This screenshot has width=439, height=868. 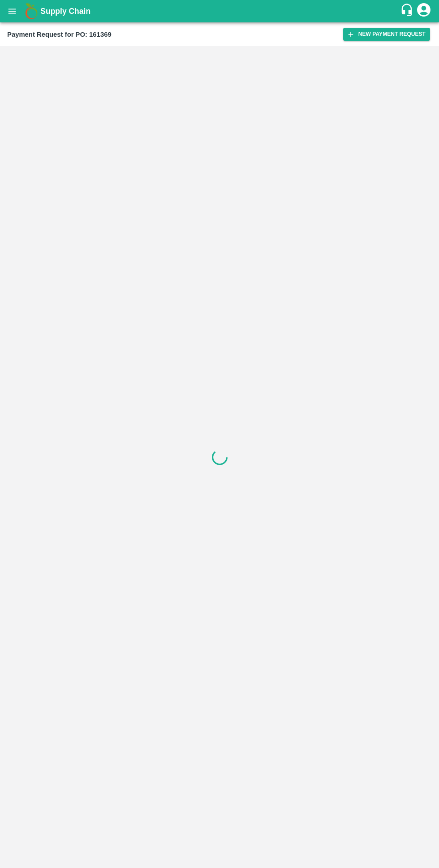 What do you see at coordinates (424, 11) in the screenshot?
I see `div: account of current user` at bounding box center [424, 11].